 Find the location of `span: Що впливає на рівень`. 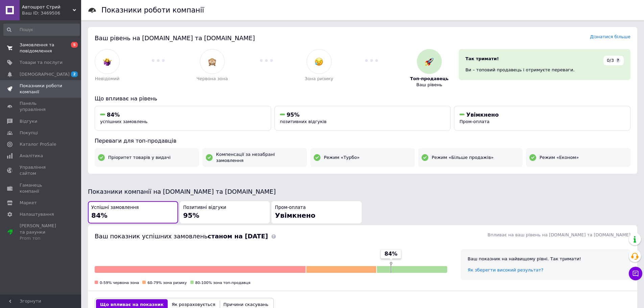

span: Що впливає на рівень is located at coordinates (126, 98).